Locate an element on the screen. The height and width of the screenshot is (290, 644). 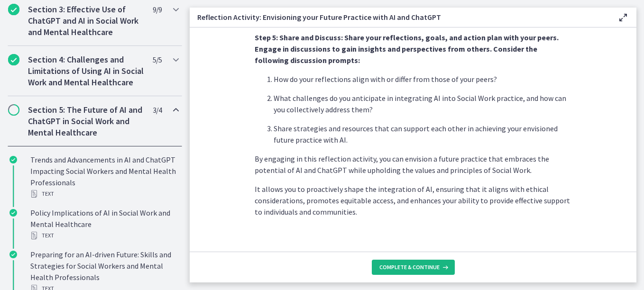
span: 5 / 5 is located at coordinates (157, 60).